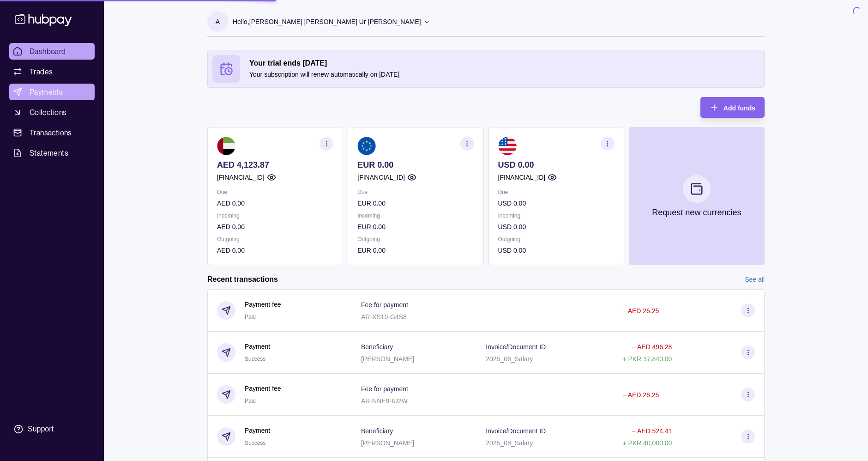 The image size is (868, 461). Describe the element at coordinates (696, 213) in the screenshot. I see `p: Request new currencies` at that location.